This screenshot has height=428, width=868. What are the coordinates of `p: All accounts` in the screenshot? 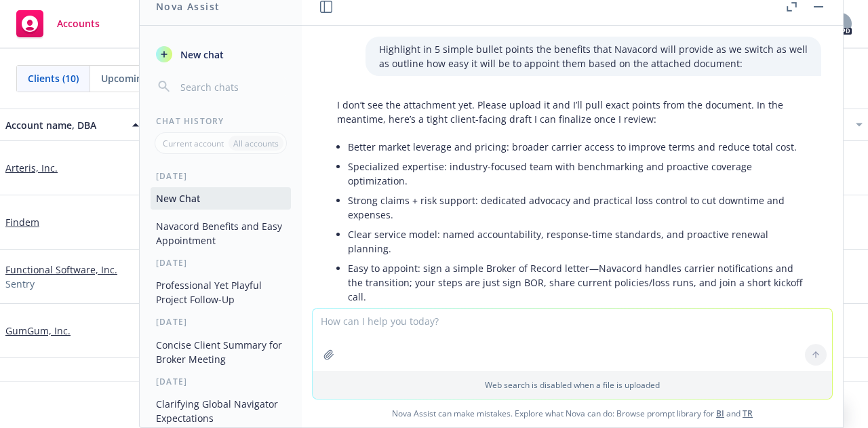 It's located at (256, 143).